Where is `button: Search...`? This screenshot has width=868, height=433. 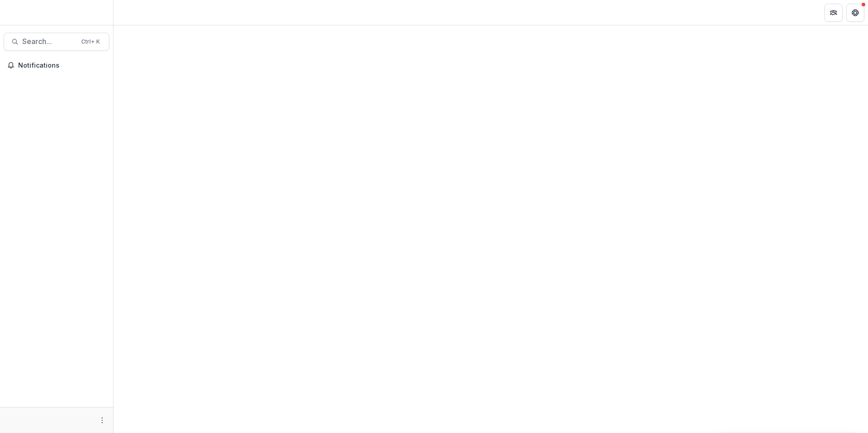 button: Search... is located at coordinates (57, 41).